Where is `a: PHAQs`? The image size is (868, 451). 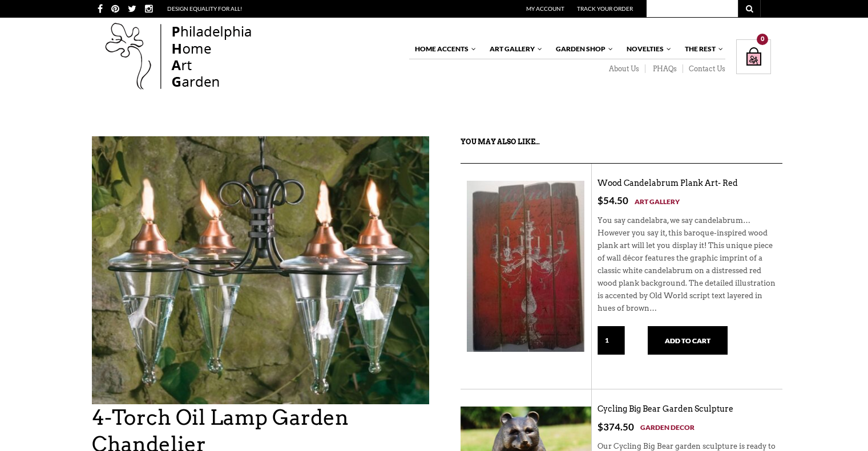 a: PHAQs is located at coordinates (665, 69).